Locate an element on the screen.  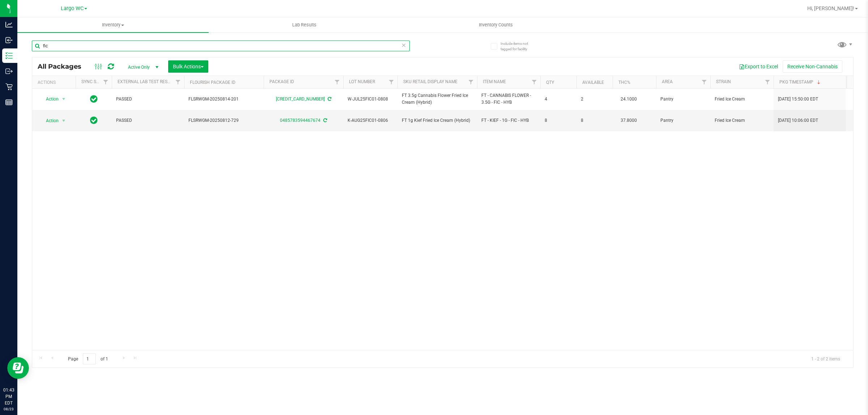
span: Inventory Counts is located at coordinates (496, 25).